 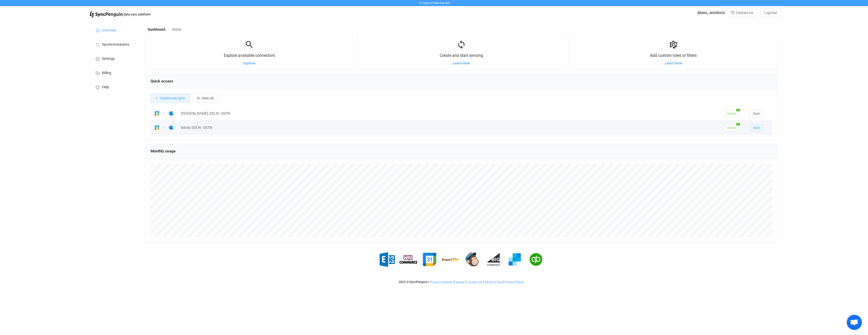 What do you see at coordinates (441, 282) in the screenshot?
I see `span: Product Updates` at bounding box center [441, 282].